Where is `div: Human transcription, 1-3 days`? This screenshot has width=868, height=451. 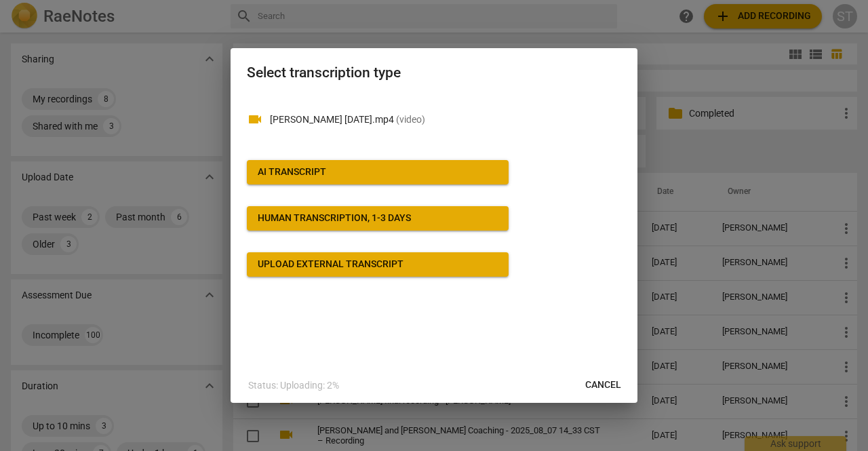 div: Human transcription, 1-3 days is located at coordinates (334, 218).